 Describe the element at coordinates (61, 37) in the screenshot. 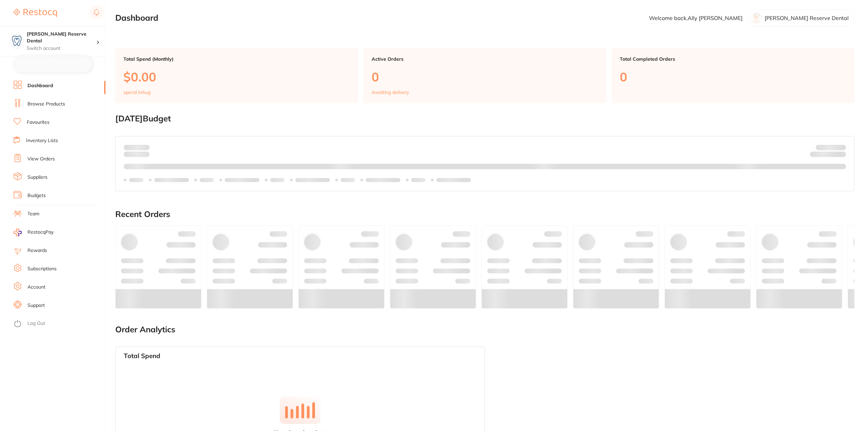

I see `h4: Logan Reserve Dental` at that location.